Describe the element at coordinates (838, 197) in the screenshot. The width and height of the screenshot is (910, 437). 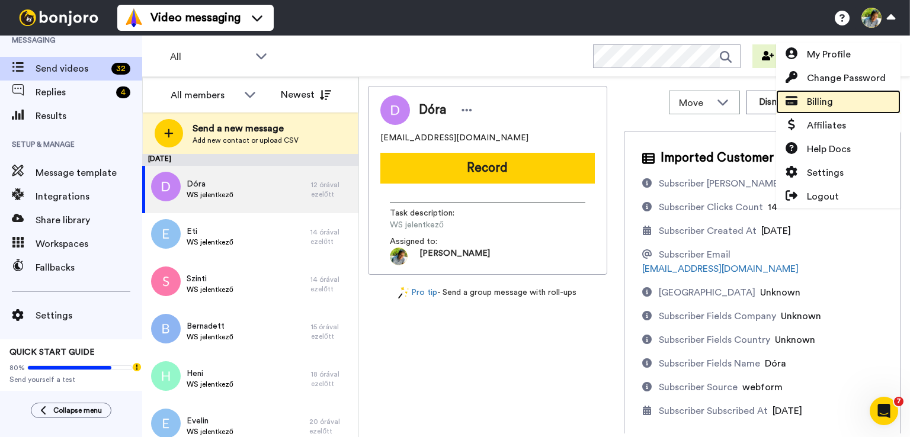
I see `a: Logout` at that location.